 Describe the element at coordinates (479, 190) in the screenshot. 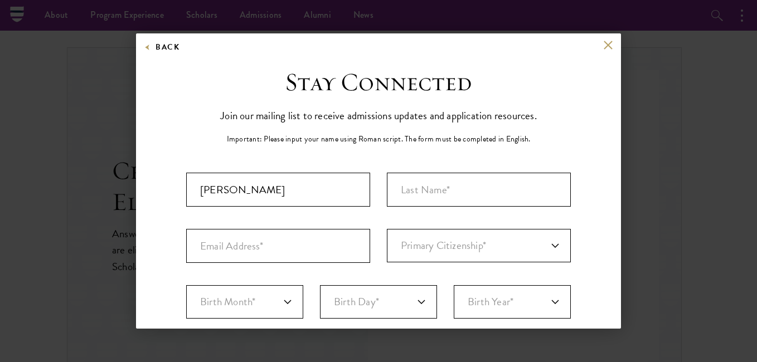

I see `input: Last Name*` at that location.